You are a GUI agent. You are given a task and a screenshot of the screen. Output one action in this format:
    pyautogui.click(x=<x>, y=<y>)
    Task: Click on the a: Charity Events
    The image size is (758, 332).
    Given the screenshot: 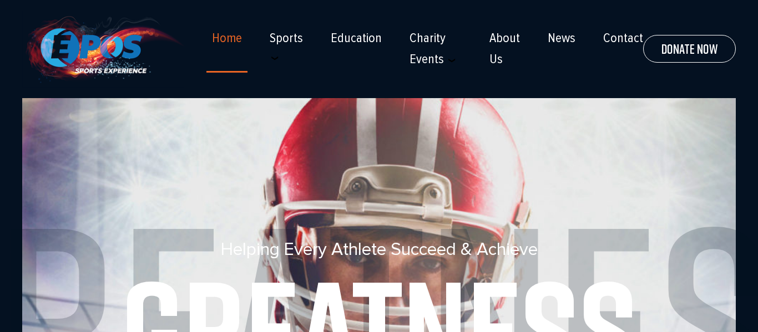 What is the action you would take?
    pyautogui.click(x=427, y=49)
    